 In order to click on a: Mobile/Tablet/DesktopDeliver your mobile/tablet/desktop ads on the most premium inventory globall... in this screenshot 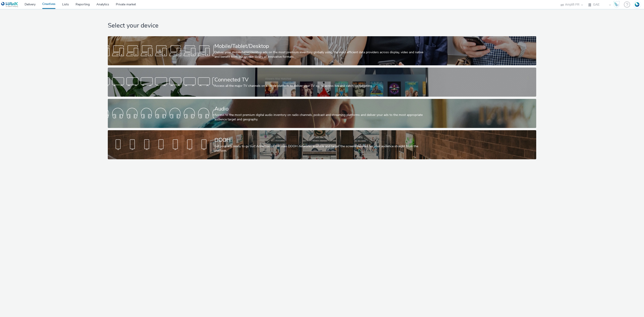, I will do `click(322, 51)`.